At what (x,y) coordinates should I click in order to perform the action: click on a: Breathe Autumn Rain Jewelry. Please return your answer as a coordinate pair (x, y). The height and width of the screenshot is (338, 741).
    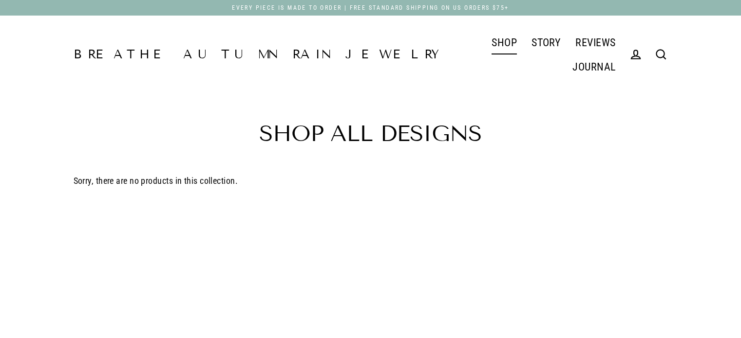
    Looking at the image, I should click on (259, 55).